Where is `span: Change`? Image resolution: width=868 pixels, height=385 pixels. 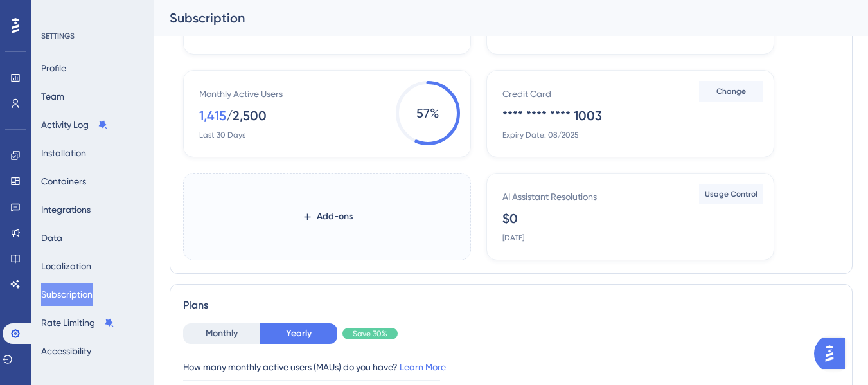 span: Change is located at coordinates (731, 91).